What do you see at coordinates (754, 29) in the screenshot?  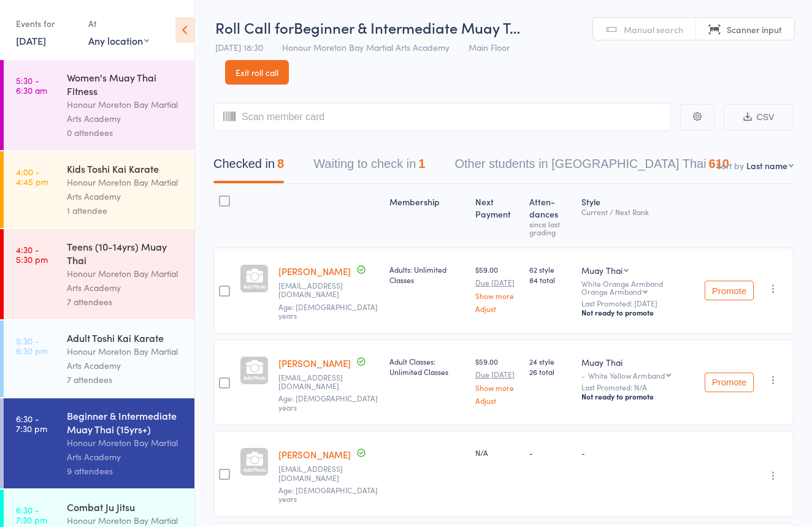 I see `span: Scanner input` at bounding box center [754, 29].